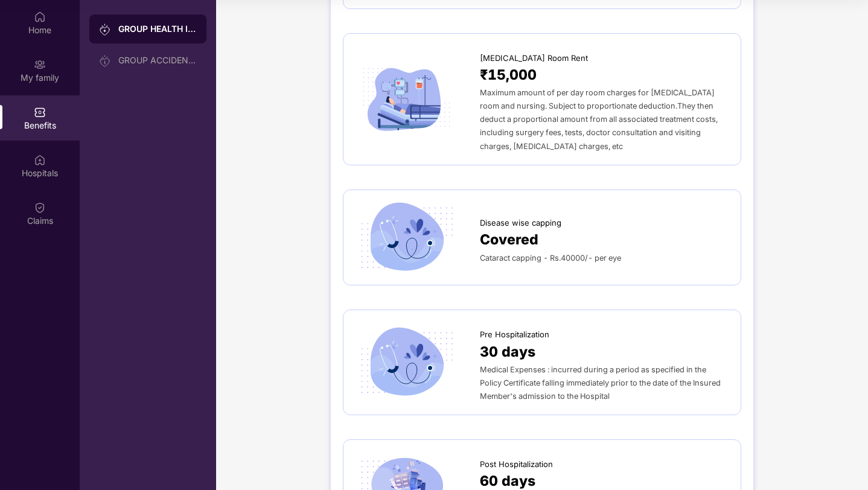 This screenshot has height=490, width=868. What do you see at coordinates (516, 464) in the screenshot?
I see `span: Post Hospitalization` at bounding box center [516, 464].